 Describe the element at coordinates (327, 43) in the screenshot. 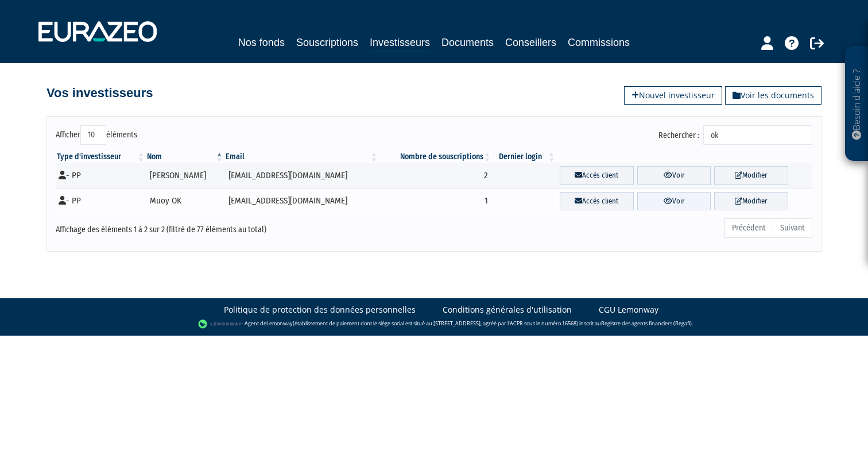

I see `a: Souscriptions` at that location.